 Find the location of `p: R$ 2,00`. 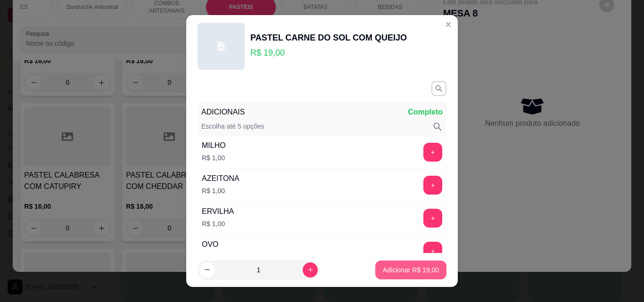

p: R$ 2,00 is located at coordinates (213, 257).